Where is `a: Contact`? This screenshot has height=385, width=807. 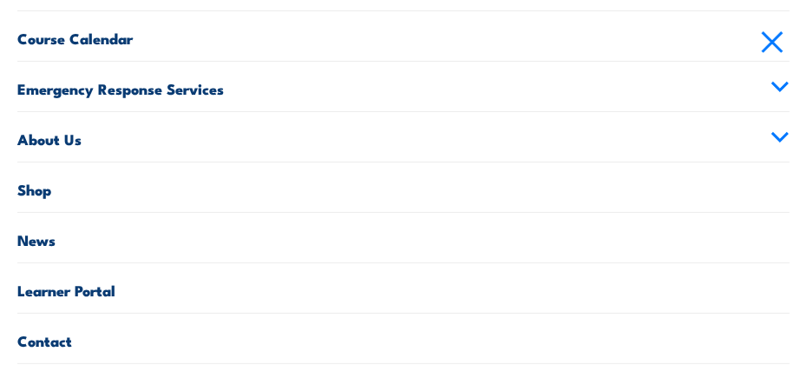
a: Contact is located at coordinates (404, 338).